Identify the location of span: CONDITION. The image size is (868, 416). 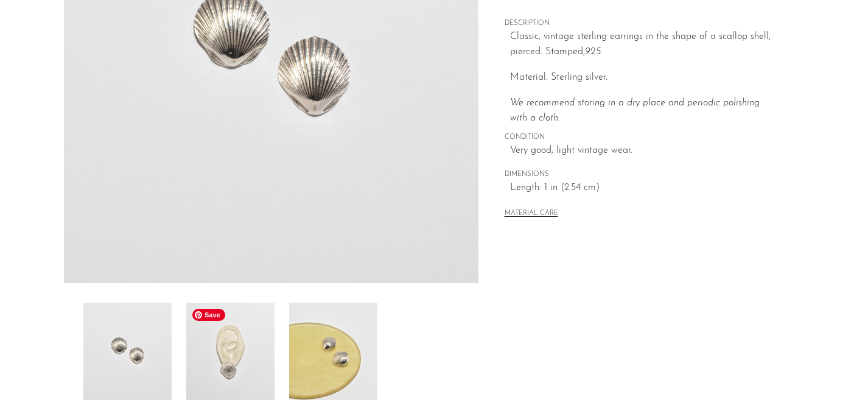
(642, 138).